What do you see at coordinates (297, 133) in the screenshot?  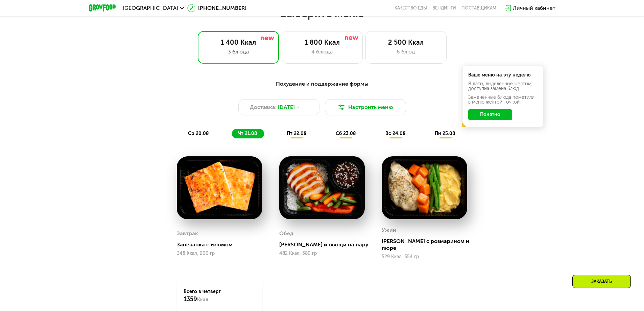 I see `span: пт 22.08` at bounding box center [297, 133].